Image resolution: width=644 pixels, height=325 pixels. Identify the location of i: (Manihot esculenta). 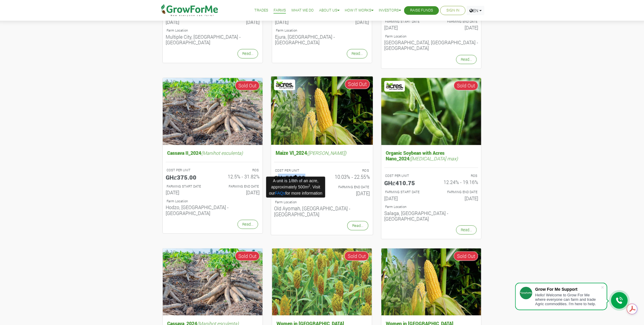
(222, 152).